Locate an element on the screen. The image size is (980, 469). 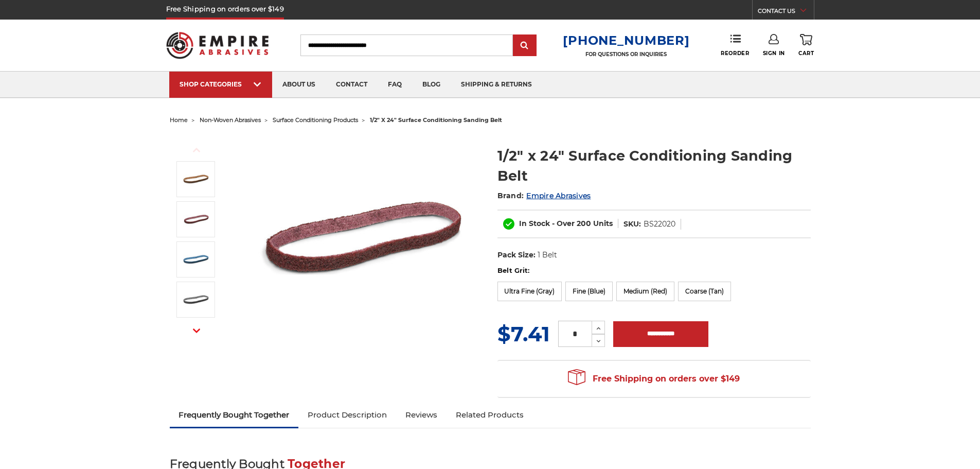
dd: BS22020 is located at coordinates (659, 224).